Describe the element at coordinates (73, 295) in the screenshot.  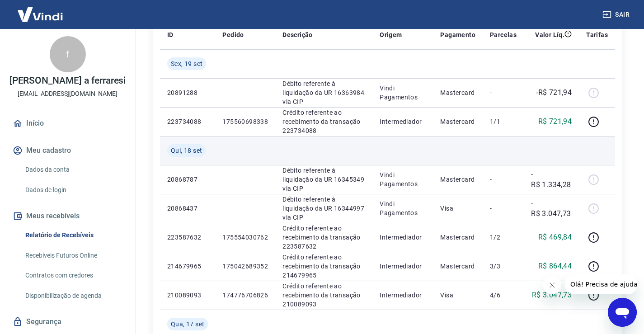
I see `a: Disponibilização de agenda` at that location.